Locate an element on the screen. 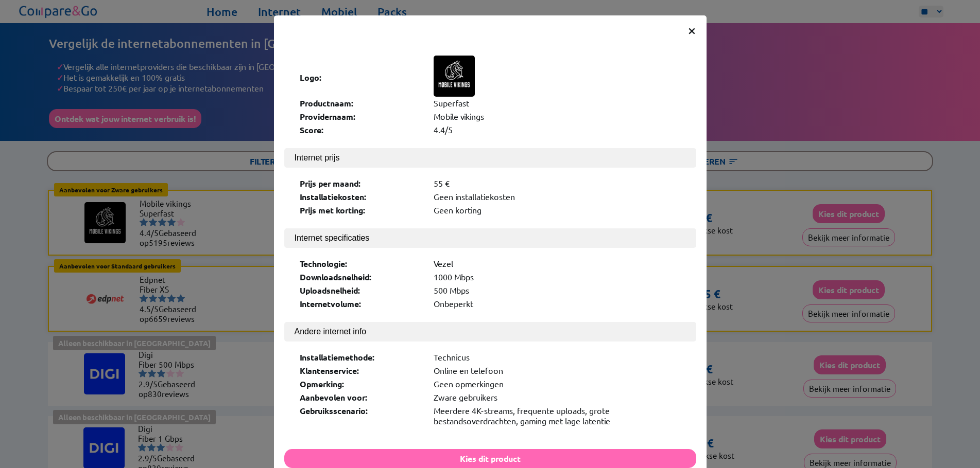  div: Vezel is located at coordinates (557, 263).